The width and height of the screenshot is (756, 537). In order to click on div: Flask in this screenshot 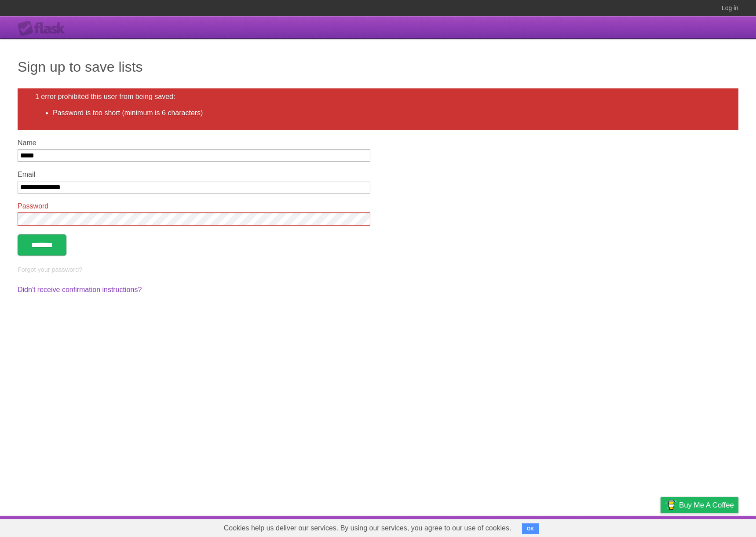, I will do `click(44, 28)`.